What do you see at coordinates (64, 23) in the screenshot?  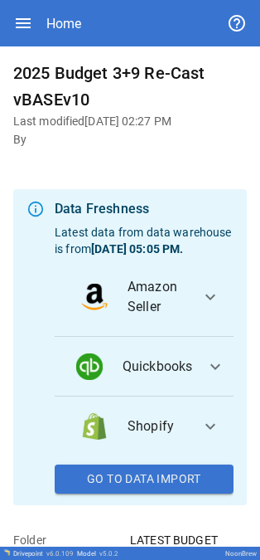 I see `div: Home` at bounding box center [64, 23].